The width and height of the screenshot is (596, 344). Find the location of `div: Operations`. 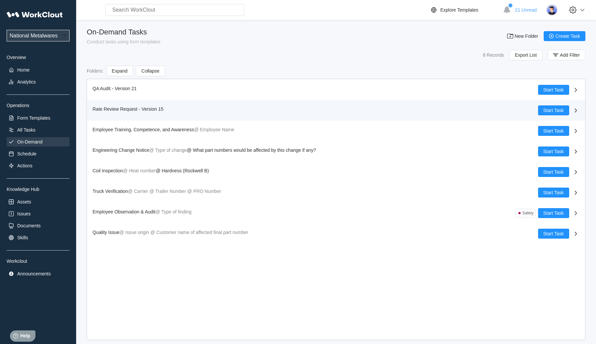

div: Operations is located at coordinates (38, 105).